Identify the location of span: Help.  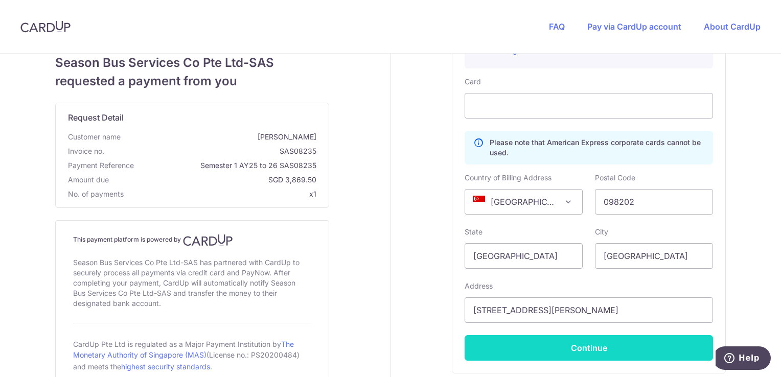
(33, 12).